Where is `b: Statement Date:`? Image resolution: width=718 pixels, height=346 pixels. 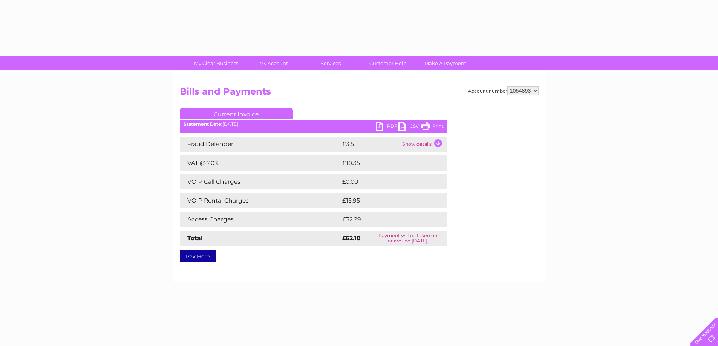
b: Statement Date: is located at coordinates (203, 124).